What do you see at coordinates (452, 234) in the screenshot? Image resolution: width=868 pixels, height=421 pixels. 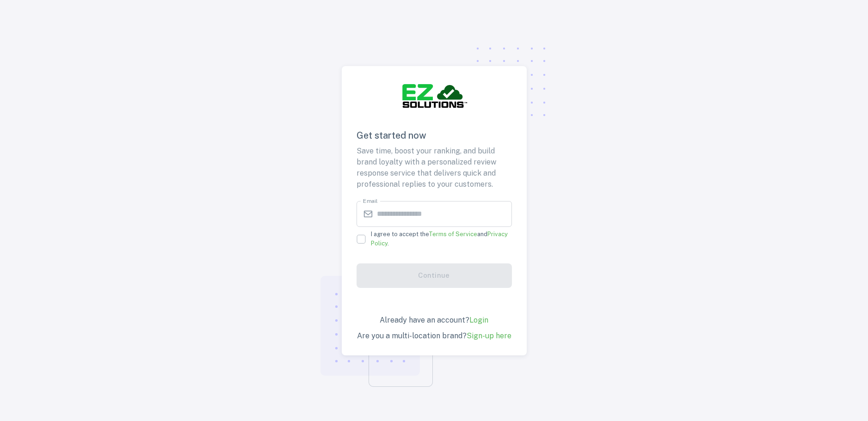 I see `a: Terms of Service` at bounding box center [452, 234].